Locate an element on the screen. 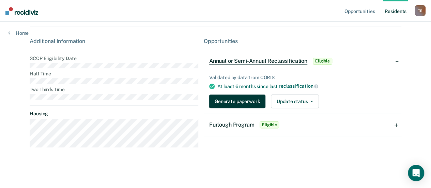  dt: Housing is located at coordinates (114, 114).